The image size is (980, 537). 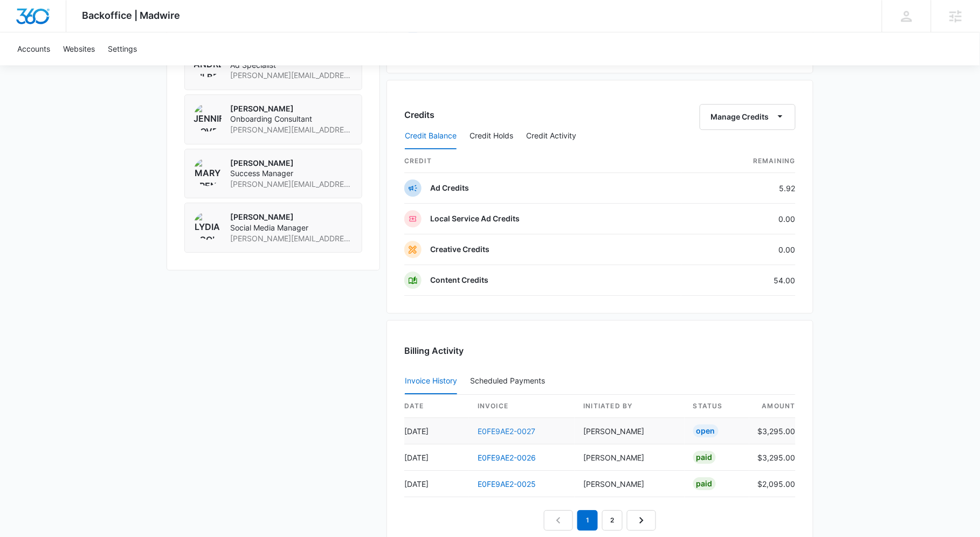 I want to click on button: Invoice History, so click(x=431, y=381).